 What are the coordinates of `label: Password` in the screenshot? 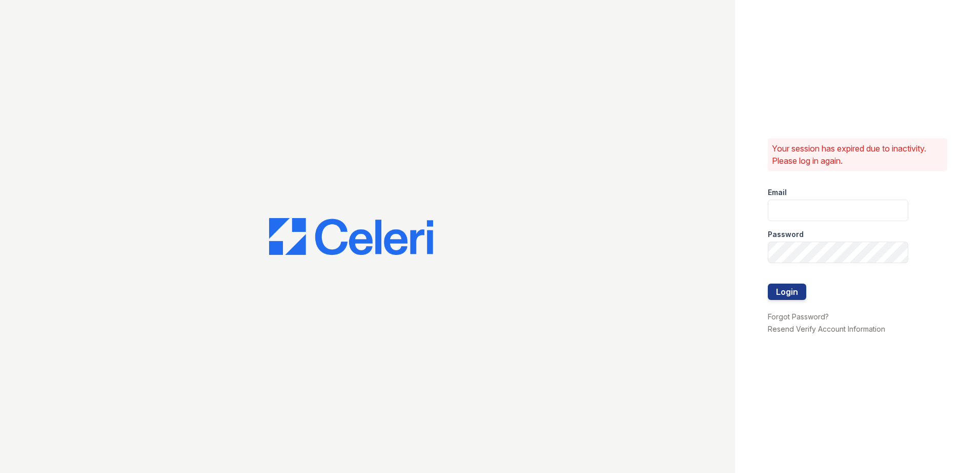 It's located at (786, 234).